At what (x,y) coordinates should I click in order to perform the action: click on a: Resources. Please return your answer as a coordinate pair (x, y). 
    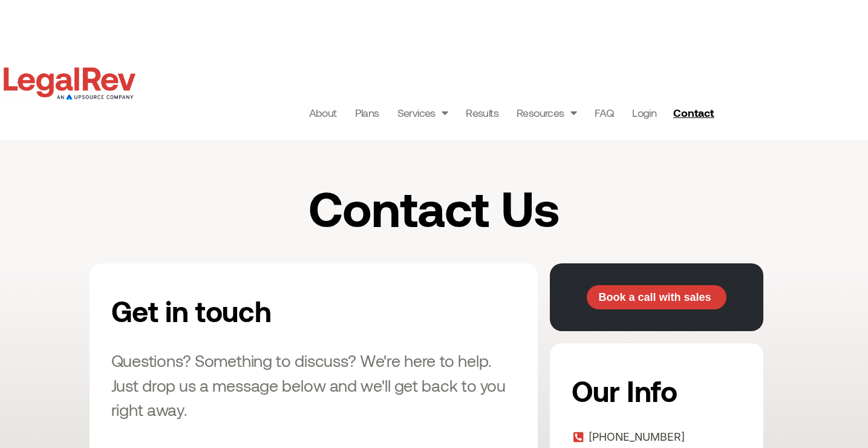
    Looking at the image, I should click on (546, 112).